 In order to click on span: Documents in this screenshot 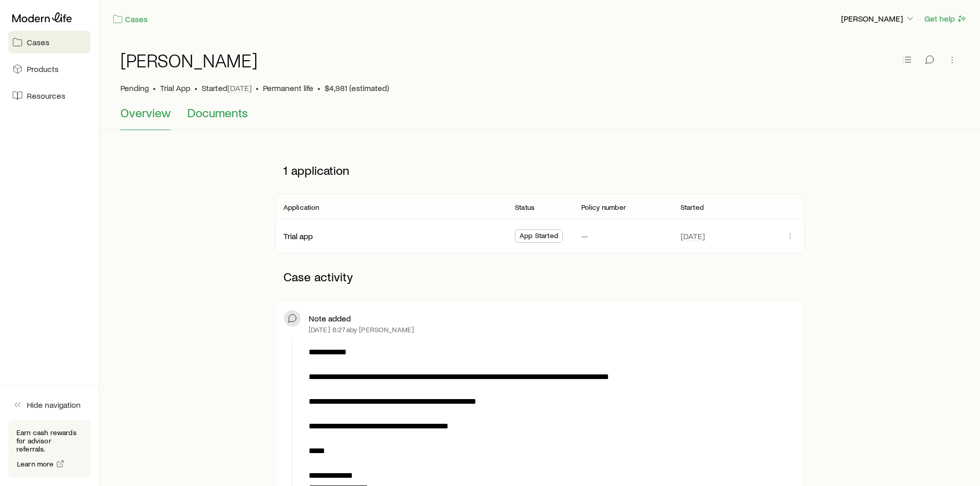, I will do `click(217, 113)`.